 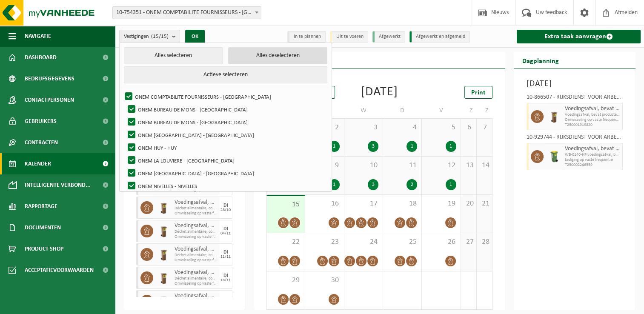 What do you see at coordinates (285, 280) in the screenshot?
I see `span: 29` at bounding box center [285, 280].